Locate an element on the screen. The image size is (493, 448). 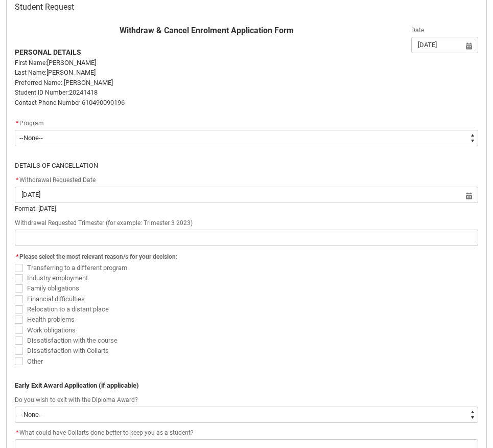
span: Program is located at coordinates (32, 123).